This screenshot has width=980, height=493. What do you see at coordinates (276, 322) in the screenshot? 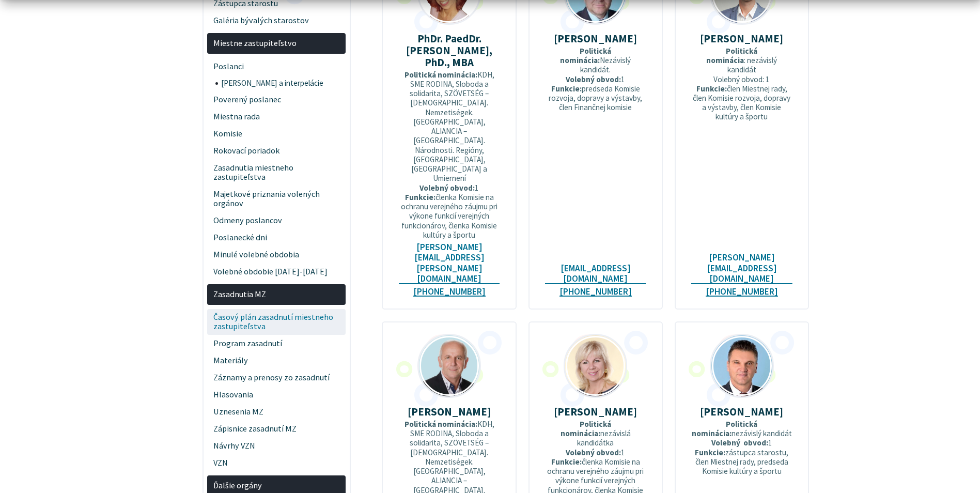
I see `span: Časový plán zasadnutí miestneho zastupiteľstva` at bounding box center [276, 322].